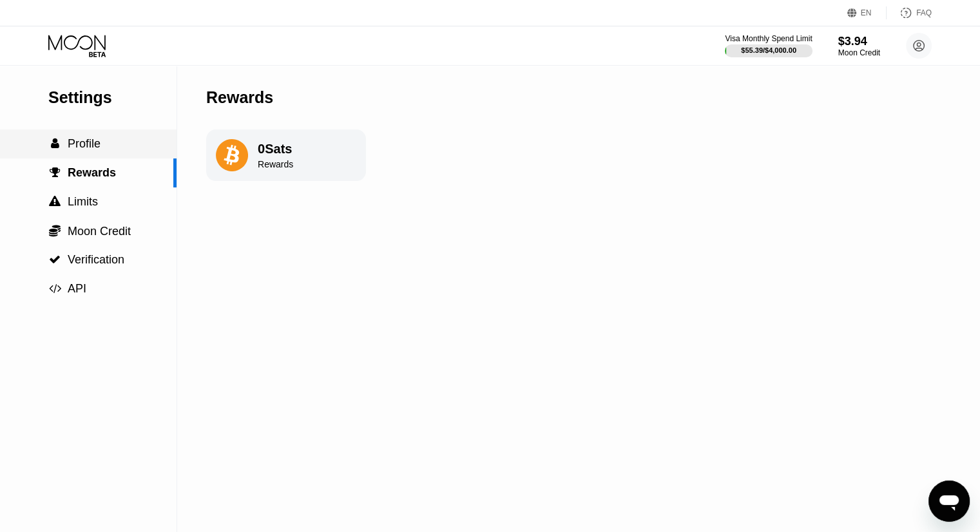 The height and width of the screenshot is (532, 980). I want to click on div: $3.94Moon Credit, so click(859, 46).